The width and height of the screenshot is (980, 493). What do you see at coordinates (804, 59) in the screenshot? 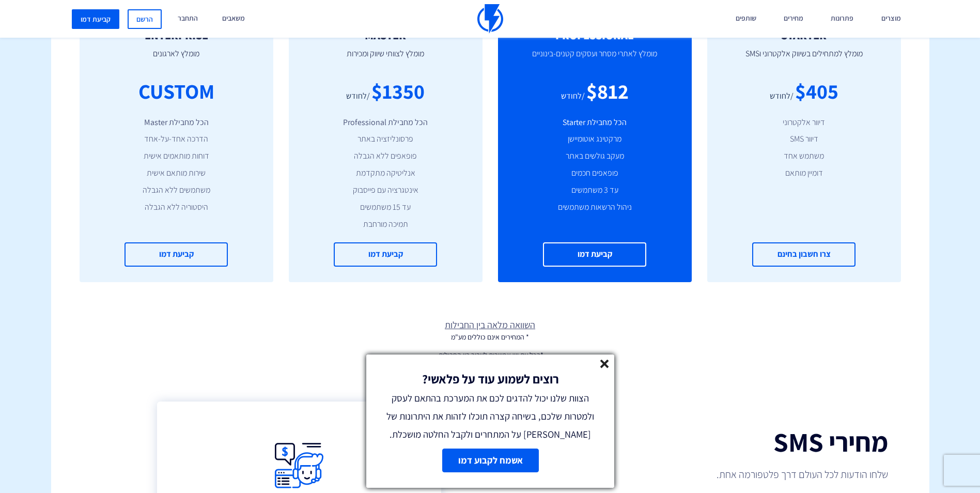
I see `p: מומלץ למתחילים בשיווק אלקטרוני וSMS` at bounding box center [804, 59].